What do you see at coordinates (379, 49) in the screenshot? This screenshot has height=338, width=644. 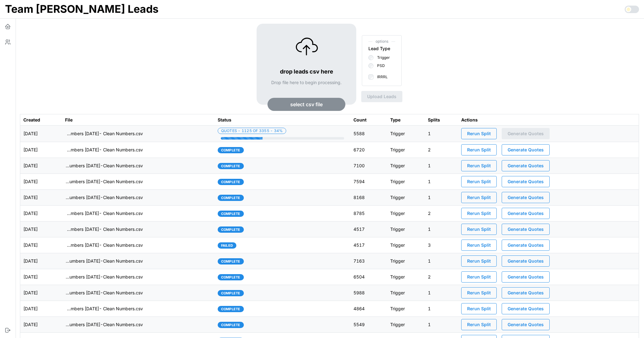 I see `div: Lead Type` at bounding box center [379, 49].